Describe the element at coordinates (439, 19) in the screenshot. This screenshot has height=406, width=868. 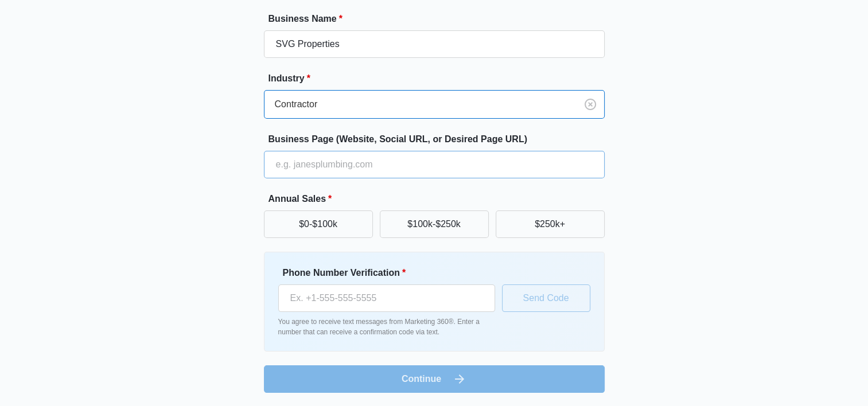
I see `label: Business Name` at that location.